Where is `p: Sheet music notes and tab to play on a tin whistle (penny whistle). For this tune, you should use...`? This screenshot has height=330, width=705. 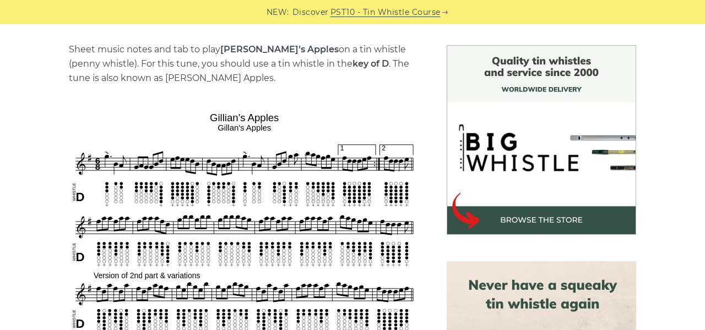 p: Sheet music notes and tab to play on a tin whistle (penny whistle). For this tune, you should use... is located at coordinates (245, 64).